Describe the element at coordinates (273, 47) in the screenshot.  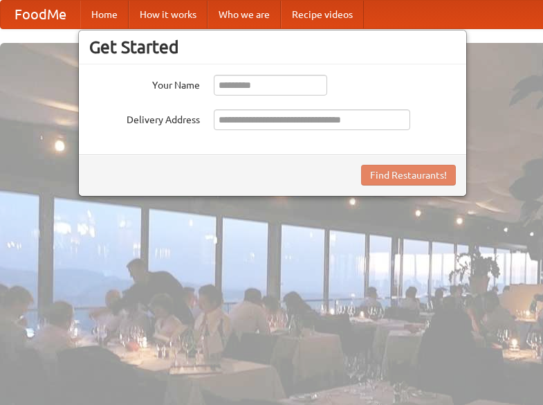
I see `h3: Get Started` at that location.